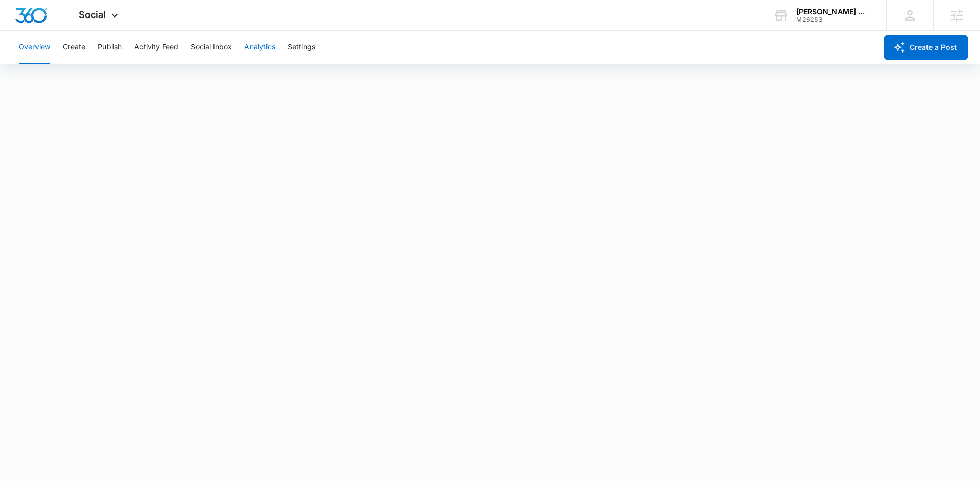  What do you see at coordinates (211, 48) in the screenshot?
I see `button: Social Inbox` at bounding box center [211, 48].